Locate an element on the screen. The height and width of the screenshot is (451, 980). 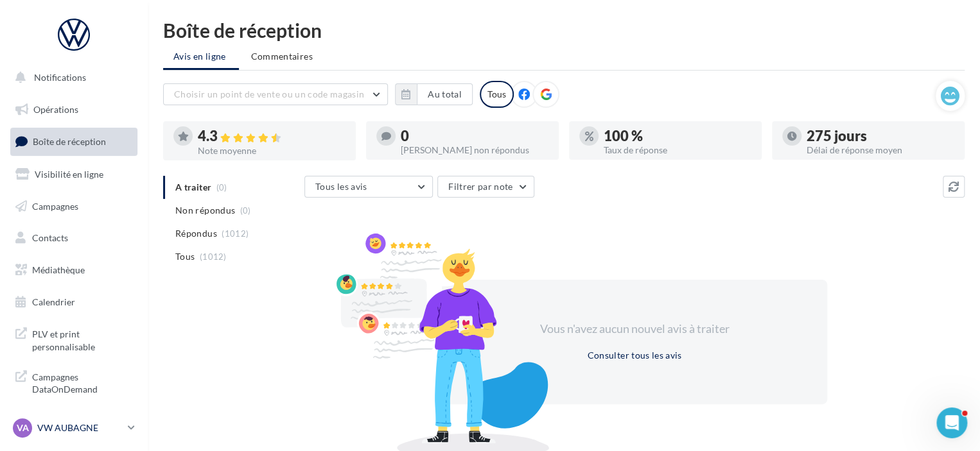
button: Notifications is located at coordinates (71, 78).